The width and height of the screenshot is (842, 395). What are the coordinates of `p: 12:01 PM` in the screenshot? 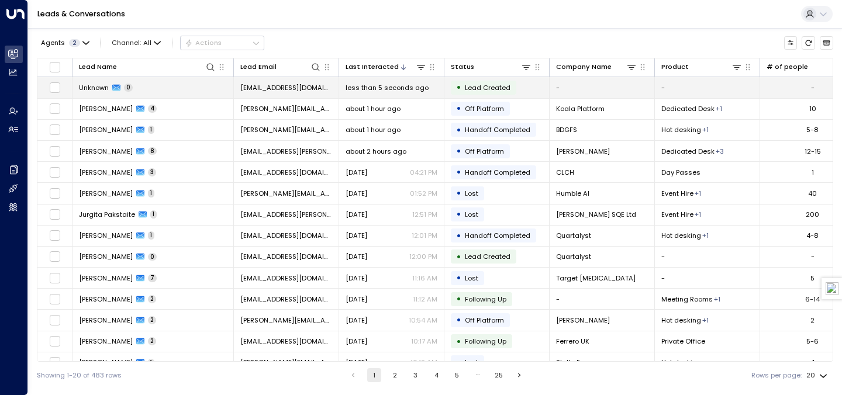 It's located at (424, 236).